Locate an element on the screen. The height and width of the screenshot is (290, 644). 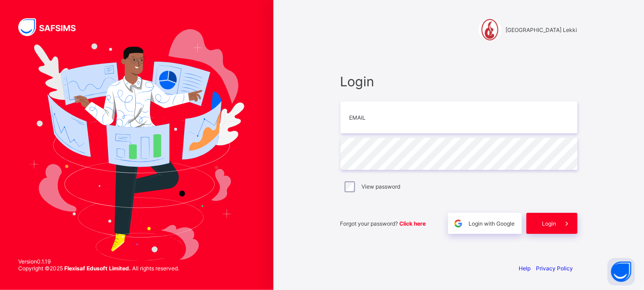
span: Copyright © 2025 All rights reserved. is located at coordinates (99, 268).